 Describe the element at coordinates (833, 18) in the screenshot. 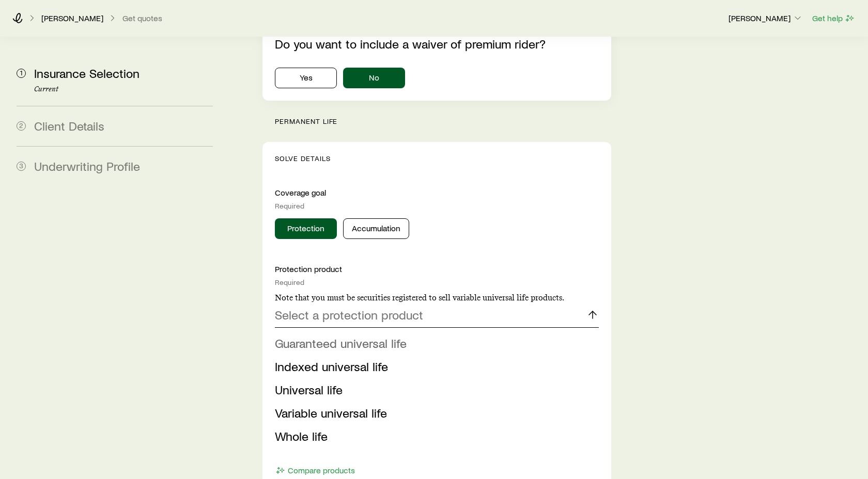

I see `button: Get help` at that location.